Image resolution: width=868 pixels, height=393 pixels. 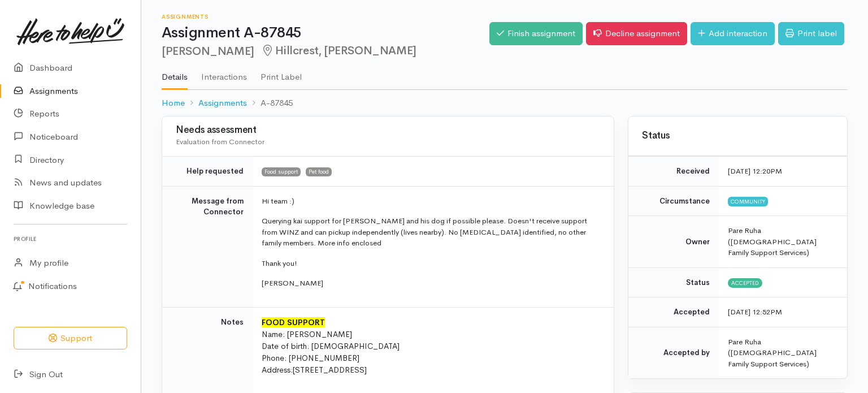 What do you see at coordinates (732, 34) in the screenshot?
I see `a: Add interaction` at bounding box center [732, 34].